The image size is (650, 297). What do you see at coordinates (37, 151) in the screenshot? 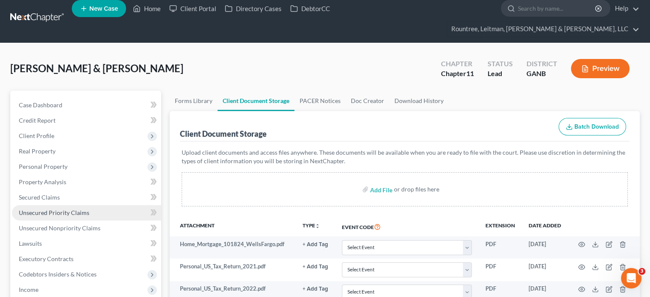
I see `span: Real Property` at bounding box center [37, 151].